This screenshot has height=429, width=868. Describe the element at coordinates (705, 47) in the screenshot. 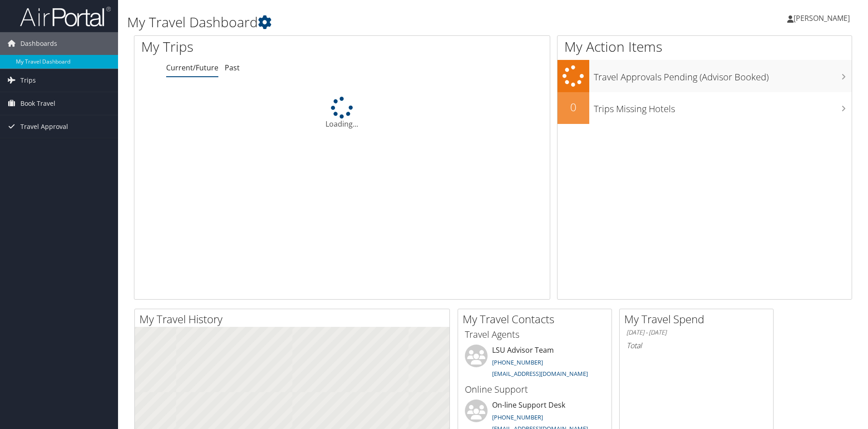

I see `h1: My Action Items` at that location.